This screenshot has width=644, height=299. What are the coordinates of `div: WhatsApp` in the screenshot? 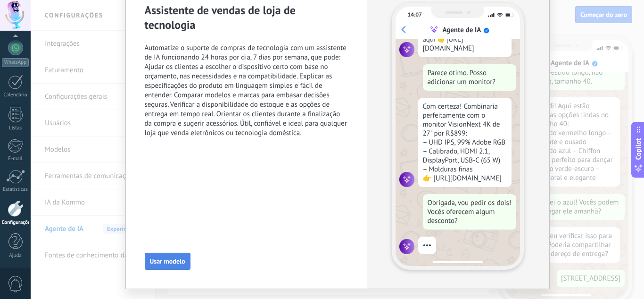 It's located at (15, 62).